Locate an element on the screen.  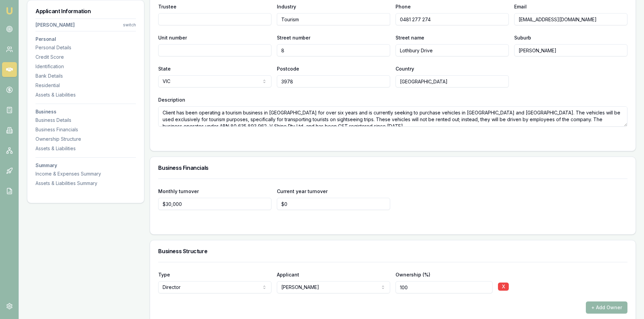
div: Assets & Liabilities Summary is located at coordinates (86, 183).